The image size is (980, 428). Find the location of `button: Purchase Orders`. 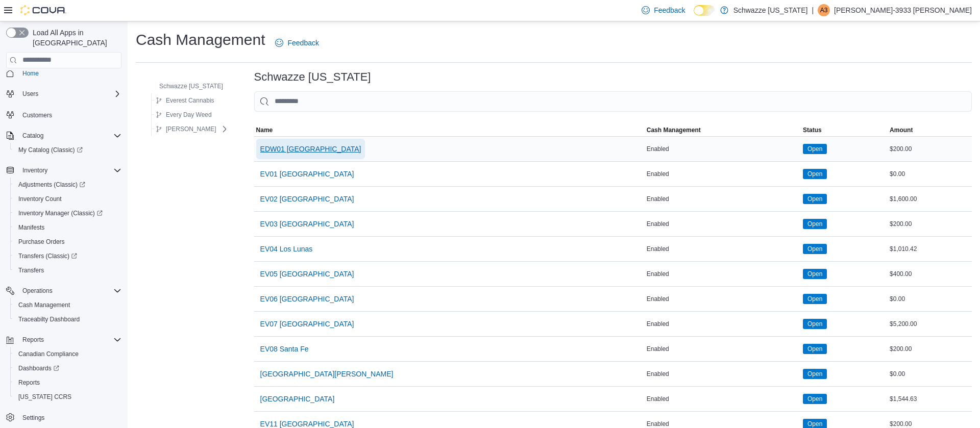

button: Purchase Orders is located at coordinates (68, 242).